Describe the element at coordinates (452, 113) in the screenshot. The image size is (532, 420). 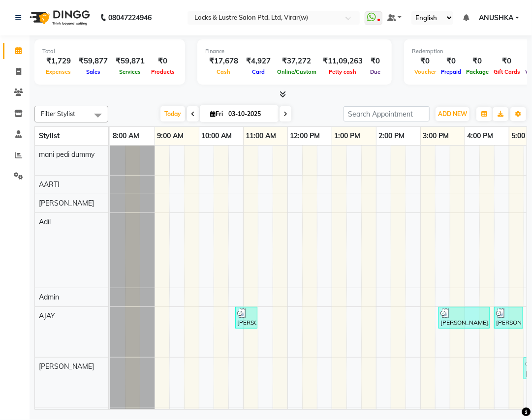
I see `span: ADD NEW` at that location.